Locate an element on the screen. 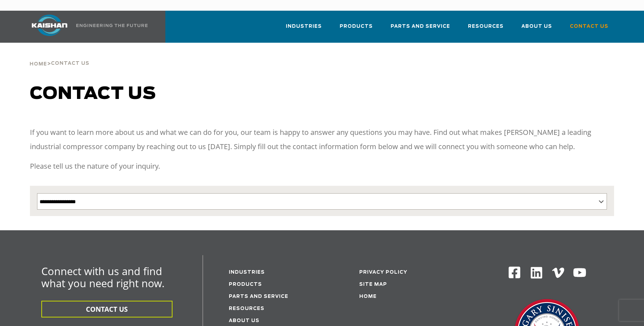  img: kaishan logo is located at coordinates (50, 25).